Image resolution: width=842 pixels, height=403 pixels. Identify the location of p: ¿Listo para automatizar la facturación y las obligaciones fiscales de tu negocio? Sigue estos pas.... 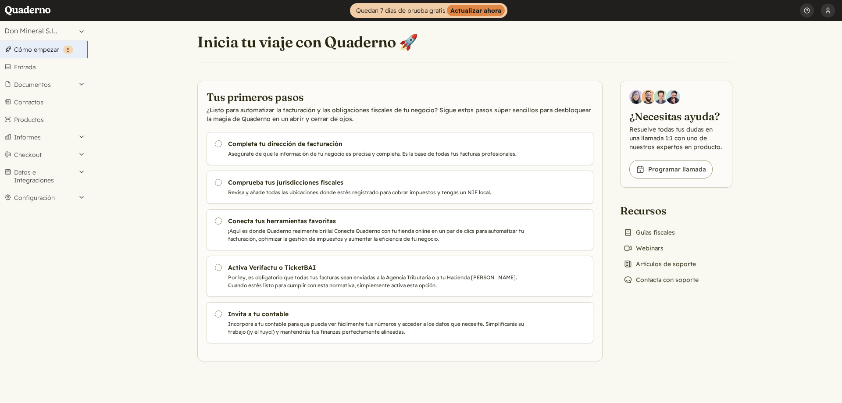
(400, 114).